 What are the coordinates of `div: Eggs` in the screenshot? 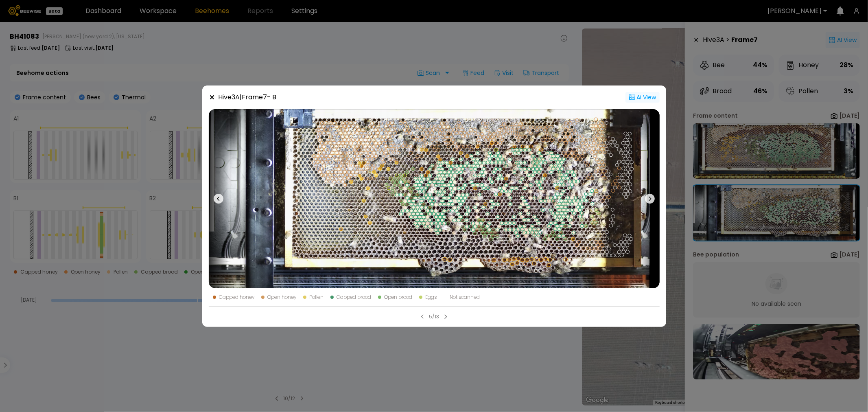 It's located at (431, 297).